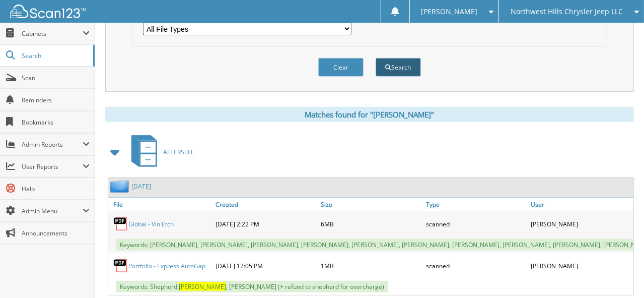 Image resolution: width=644 pixels, height=298 pixels. What do you see at coordinates (159, 152) in the screenshot?
I see `a: AFTERSELL` at bounding box center [159, 152].